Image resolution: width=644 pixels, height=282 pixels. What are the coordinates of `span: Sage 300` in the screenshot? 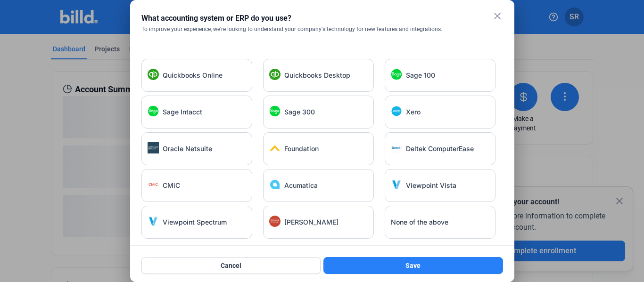 It's located at (300, 112).